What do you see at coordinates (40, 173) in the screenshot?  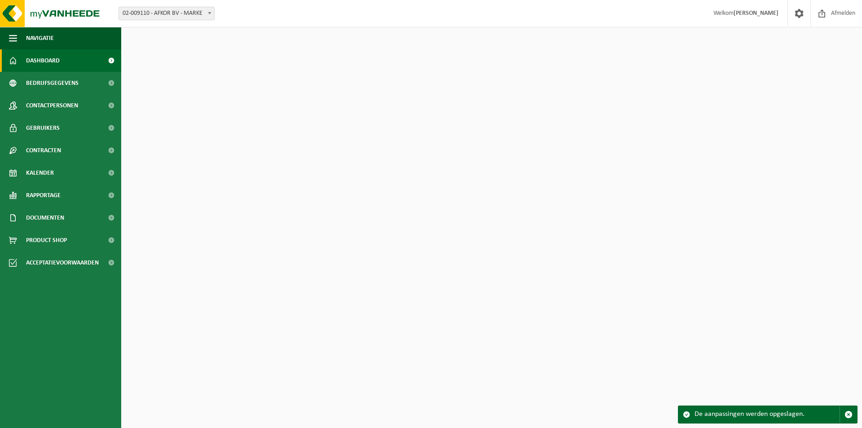 I see `span: Kalender` at bounding box center [40, 173].